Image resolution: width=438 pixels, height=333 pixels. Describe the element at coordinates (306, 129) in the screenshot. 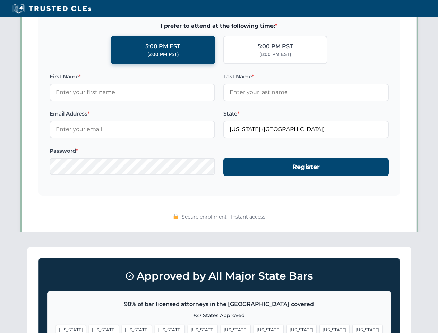

I see `input: Florida (FL)` at that location.